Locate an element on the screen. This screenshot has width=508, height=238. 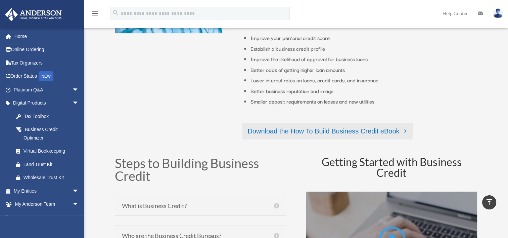
a: Wholesale Trust Kit is located at coordinates (49, 178).